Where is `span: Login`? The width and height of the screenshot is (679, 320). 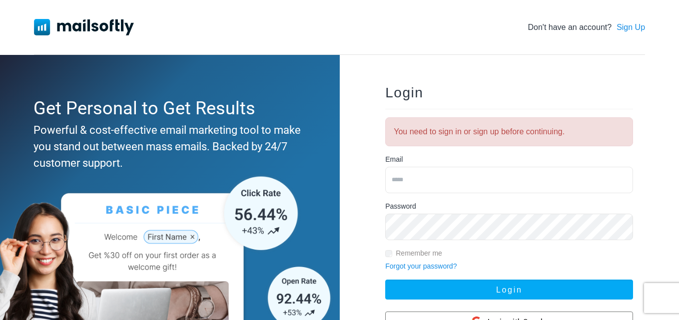
span: Login is located at coordinates (404, 92).